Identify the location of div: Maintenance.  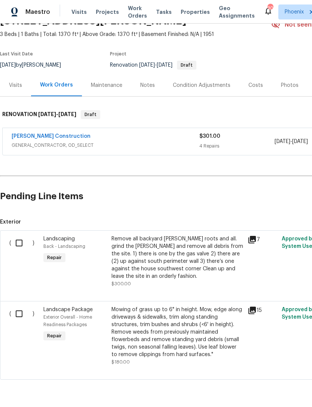
(107, 85).